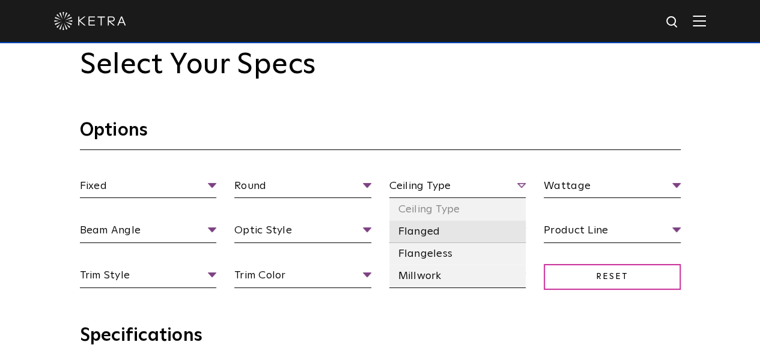 This screenshot has height=351, width=760. Describe the element at coordinates (148, 278) in the screenshot. I see `span: Trim Style` at that location.